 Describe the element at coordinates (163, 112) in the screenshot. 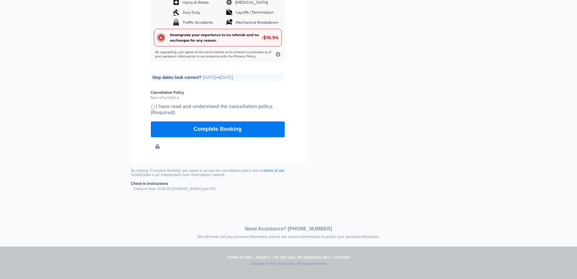

I see `span: (Required)` at that location.